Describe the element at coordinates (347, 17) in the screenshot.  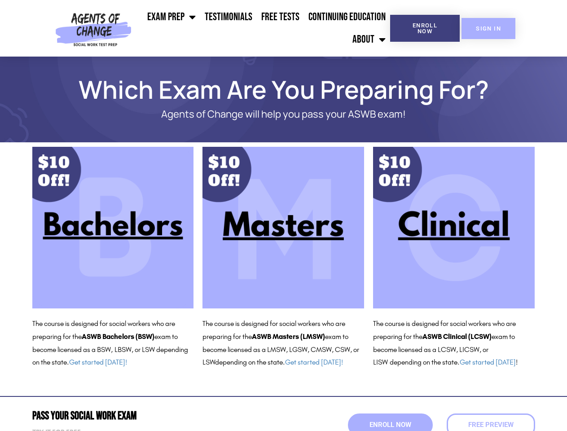
I see `a: Continuing Education` at that location.